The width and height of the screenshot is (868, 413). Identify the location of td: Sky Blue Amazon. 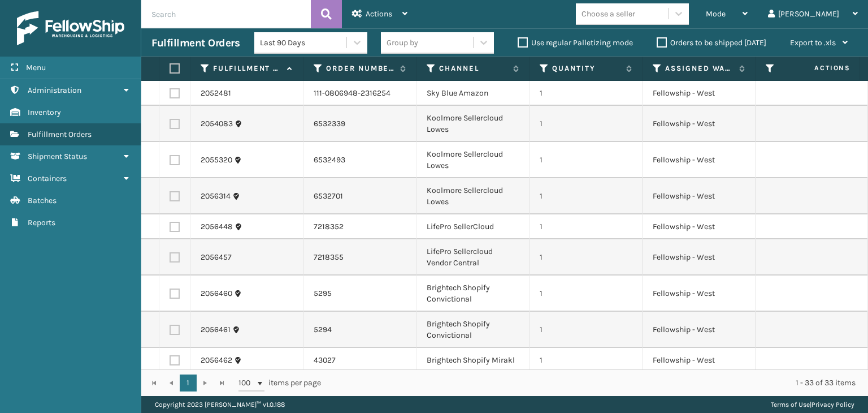
(473, 93).